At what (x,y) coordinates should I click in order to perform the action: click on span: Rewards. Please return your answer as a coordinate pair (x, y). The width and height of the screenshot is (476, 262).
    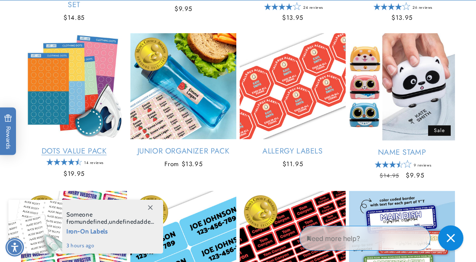
    Looking at the image, I should click on (8, 131).